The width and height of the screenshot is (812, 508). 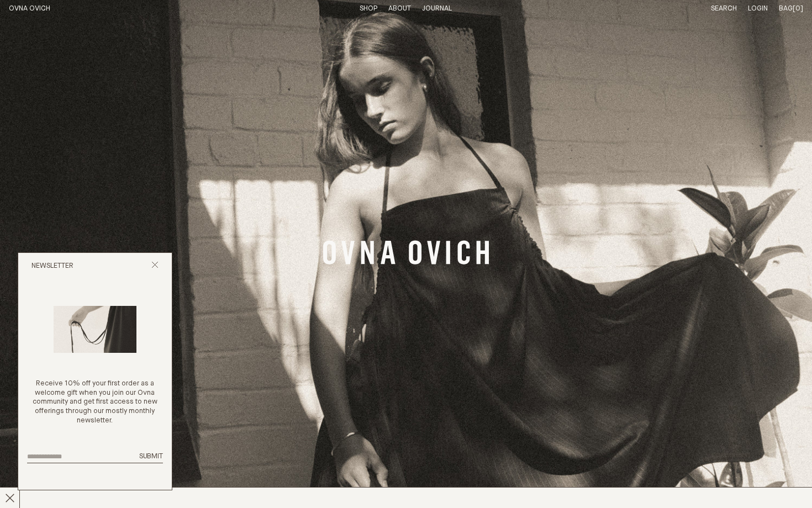 What do you see at coordinates (30, 8) in the screenshot?
I see `a: Home` at bounding box center [30, 8].